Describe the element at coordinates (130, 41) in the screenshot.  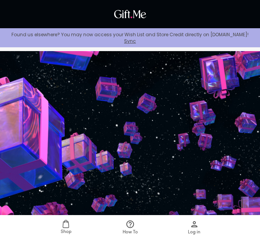
I see `a: Sync` at that location.